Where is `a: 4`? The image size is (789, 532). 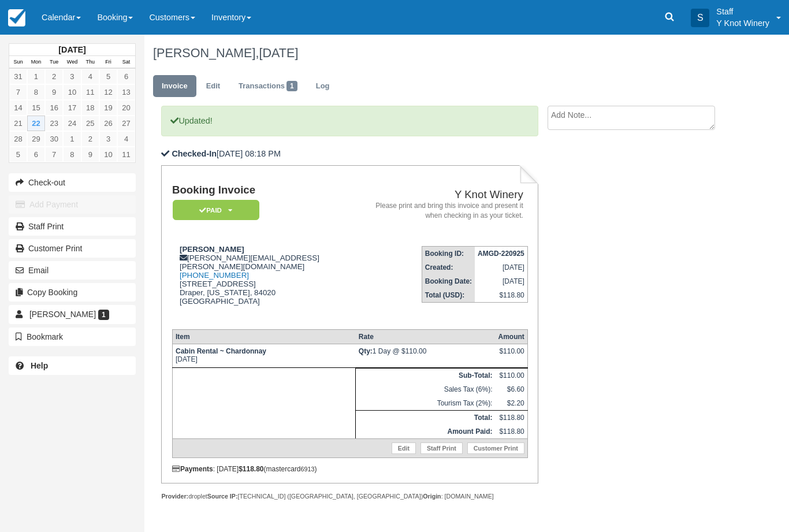
a: 4 is located at coordinates (90, 76).